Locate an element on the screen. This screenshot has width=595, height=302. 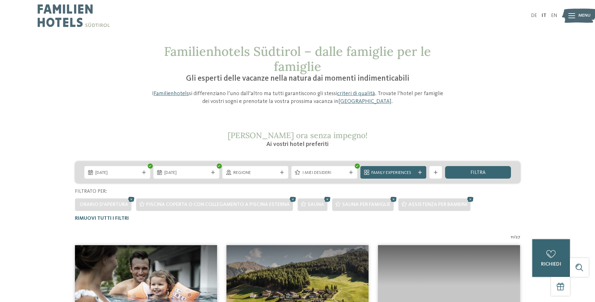
span: Familienhotels Südtirol – dalle famiglie per le famiglie is located at coordinates (297, 59).